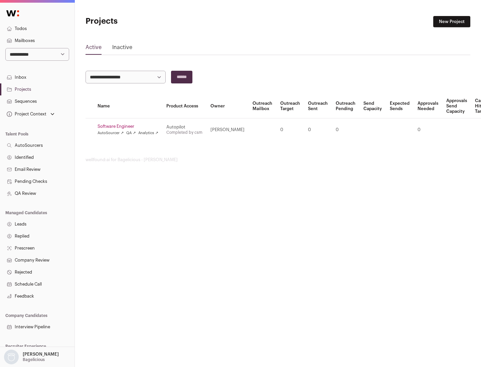  I want to click on a: Software Engineer, so click(128, 127).